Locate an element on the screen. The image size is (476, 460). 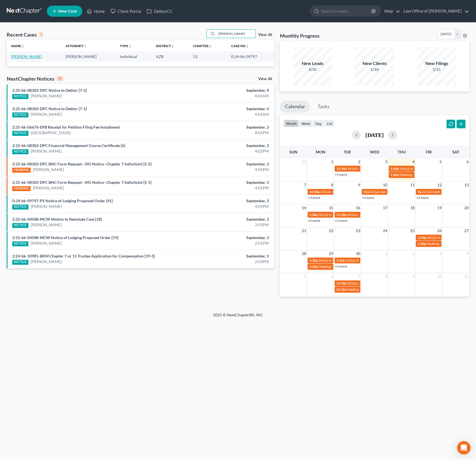
span: 4 is located at coordinates (468, 254).